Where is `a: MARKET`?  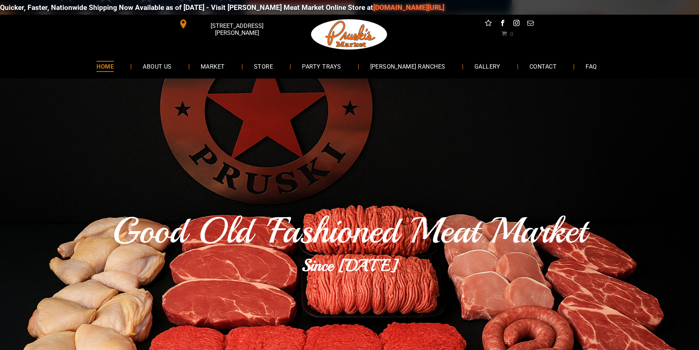
a: MARKET is located at coordinates (213, 66).